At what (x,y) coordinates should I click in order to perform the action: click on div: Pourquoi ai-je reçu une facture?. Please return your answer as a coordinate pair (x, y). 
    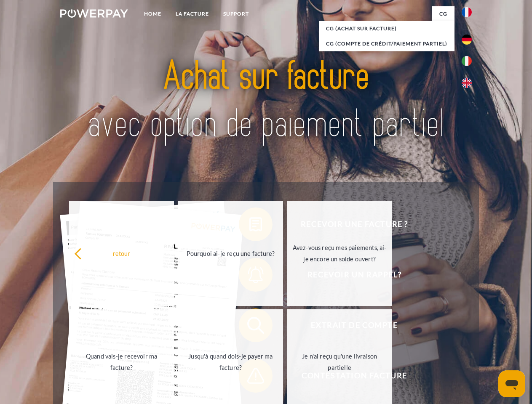
    Looking at the image, I should click on (230, 253).